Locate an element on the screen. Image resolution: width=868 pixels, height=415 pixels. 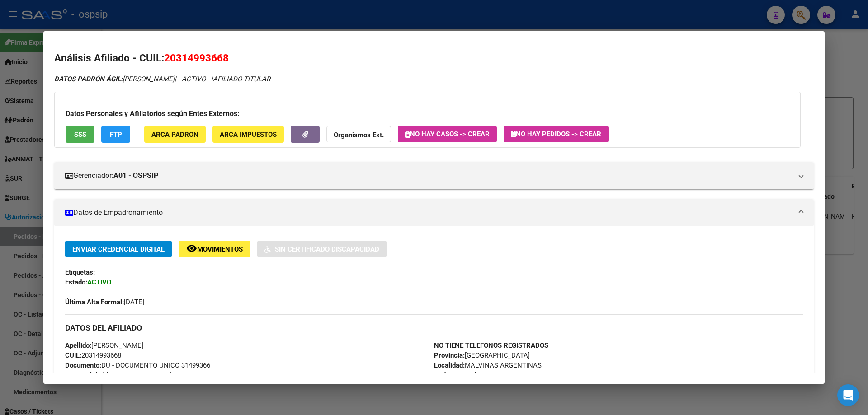
button: Organismos Ext. is located at coordinates (359, 134).